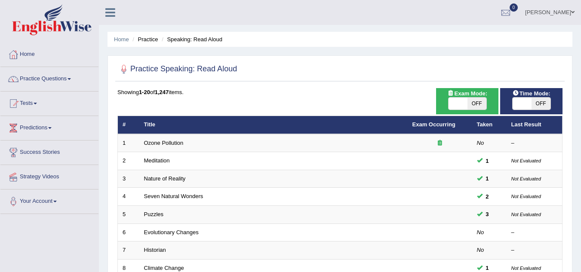 The width and height of the screenshot is (581, 272). What do you see at coordinates (440, 143) in the screenshot?
I see `div: Exam occurring question` at bounding box center [440, 143].